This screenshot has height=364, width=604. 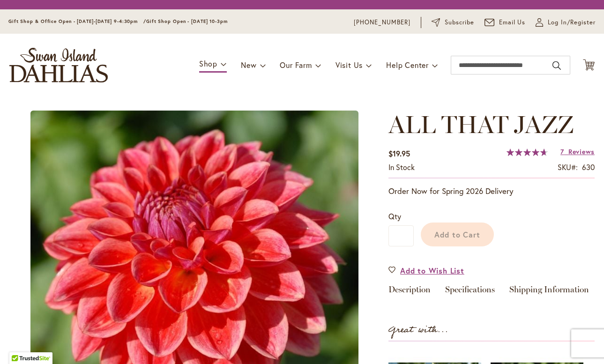 What do you see at coordinates (409, 292) in the screenshot?
I see `a: Description` at bounding box center [409, 292].